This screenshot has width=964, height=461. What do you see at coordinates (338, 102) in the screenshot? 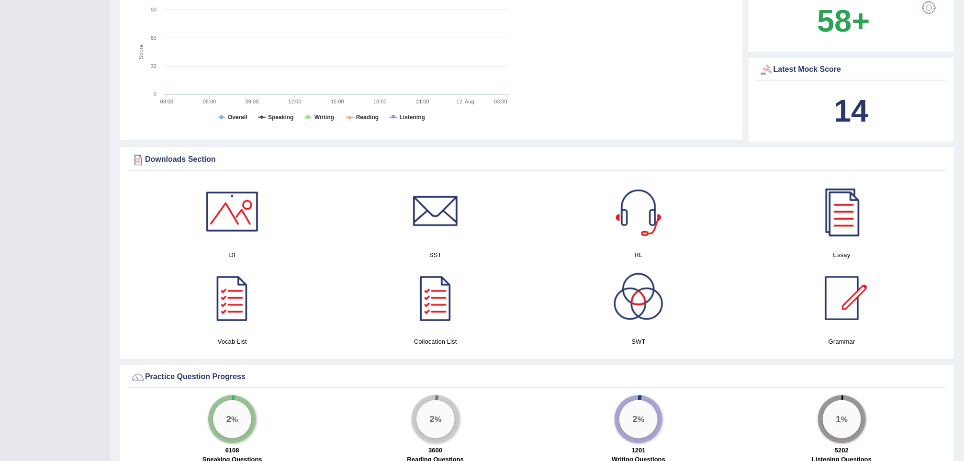
I see `text: 15:00` at bounding box center [338, 102].